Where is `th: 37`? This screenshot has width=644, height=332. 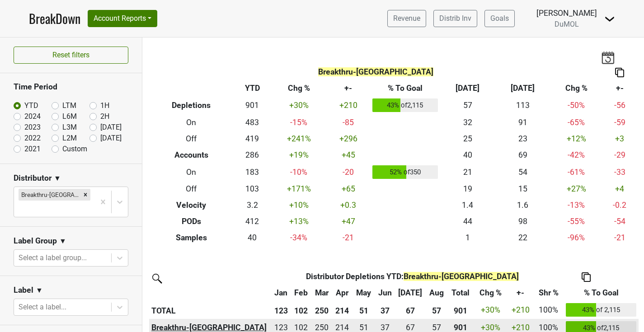 th: 37 is located at coordinates (385, 310).